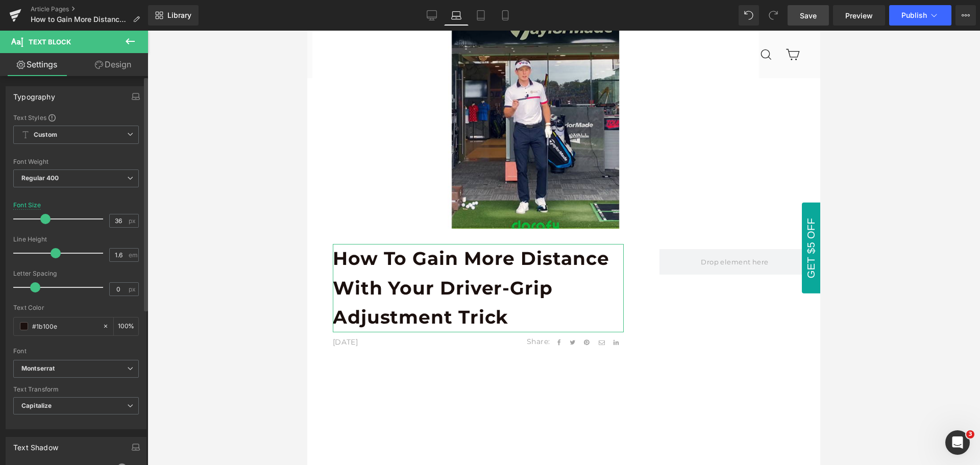 The height and width of the screenshot is (465, 980). I want to click on div: v 4.0.25, so click(40, 21).